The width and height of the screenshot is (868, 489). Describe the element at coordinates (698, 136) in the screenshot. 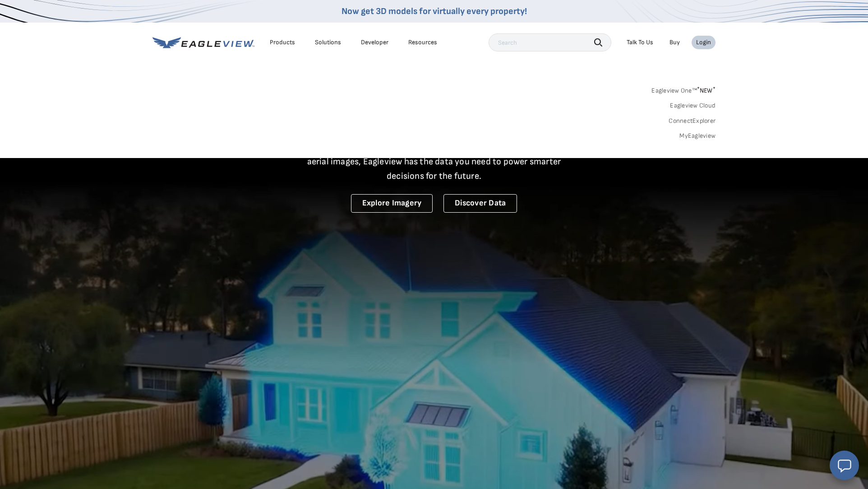

I see `a: MyEagleview` at that location.